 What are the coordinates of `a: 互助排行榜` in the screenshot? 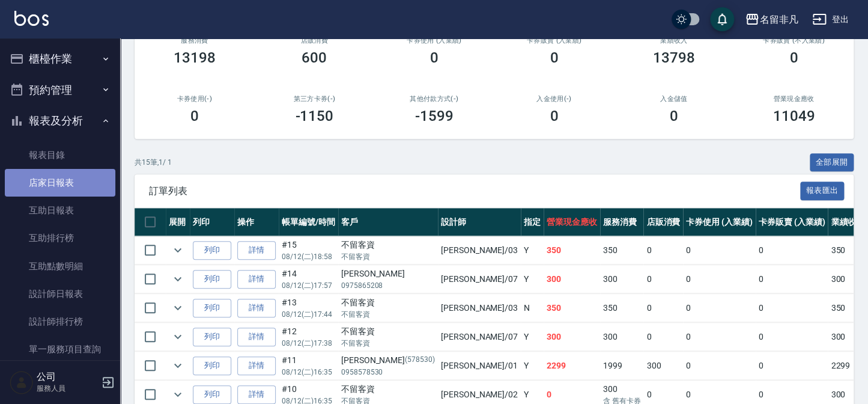 It's located at (60, 238).